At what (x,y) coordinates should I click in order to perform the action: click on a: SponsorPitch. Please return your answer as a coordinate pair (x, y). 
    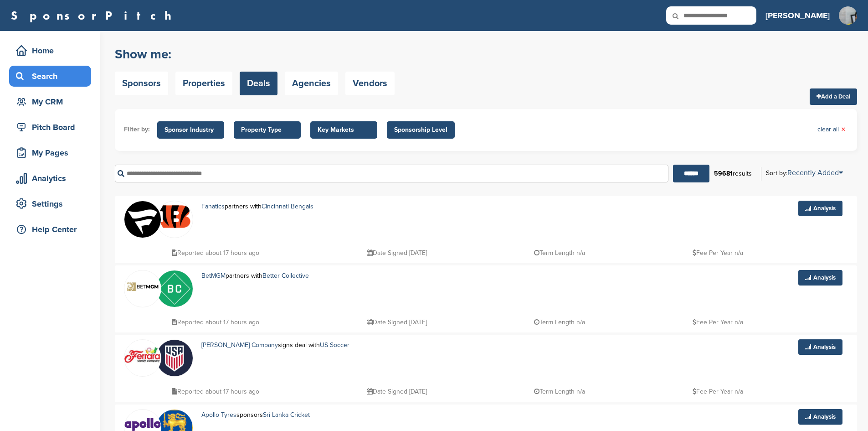
    Looking at the image, I should click on (94, 15).